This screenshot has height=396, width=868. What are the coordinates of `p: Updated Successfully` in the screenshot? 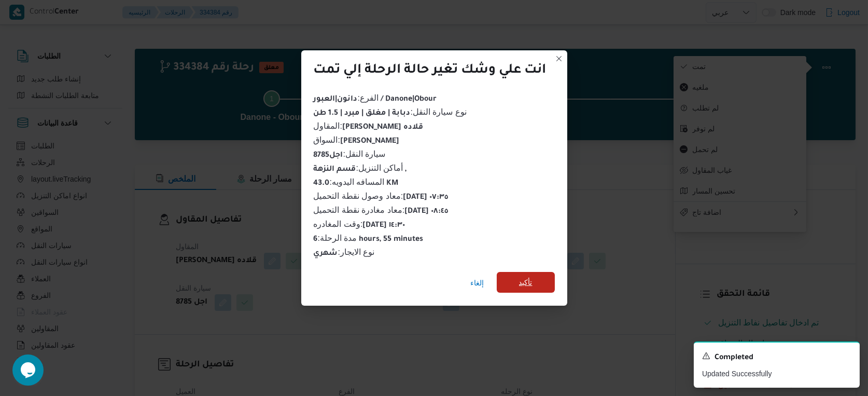 It's located at (777, 374).